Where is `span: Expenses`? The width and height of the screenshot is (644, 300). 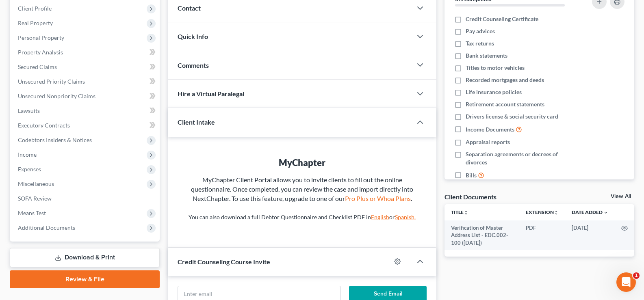 span: Expenses is located at coordinates (29, 169).